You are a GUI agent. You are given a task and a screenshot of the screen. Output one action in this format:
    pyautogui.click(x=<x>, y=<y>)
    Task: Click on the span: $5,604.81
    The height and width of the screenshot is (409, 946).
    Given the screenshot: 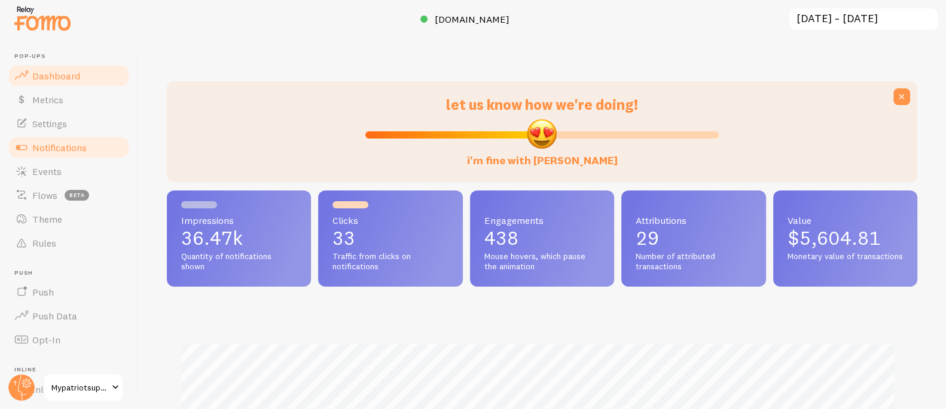 What is the action you would take?
    pyautogui.click(x=834, y=238)
    